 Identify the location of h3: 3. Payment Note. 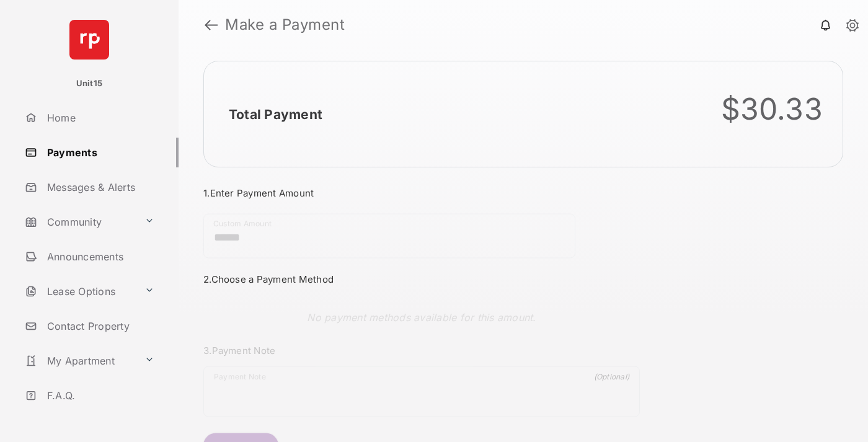
(422, 350).